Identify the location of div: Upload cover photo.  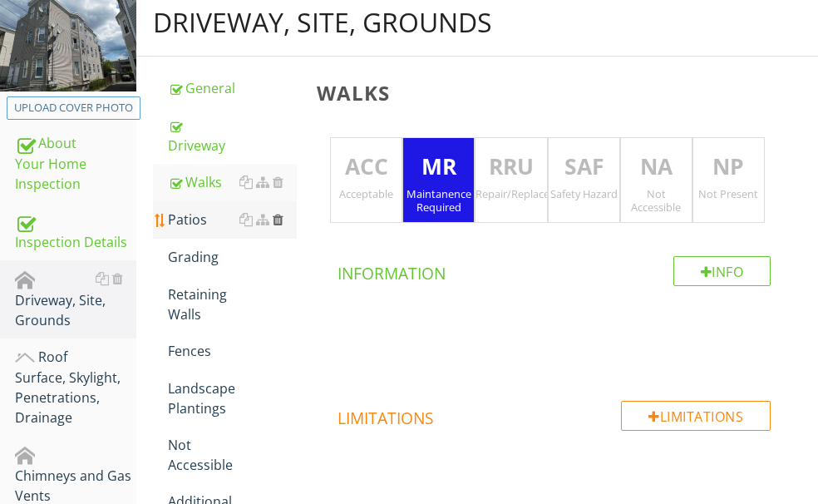
(73, 108).